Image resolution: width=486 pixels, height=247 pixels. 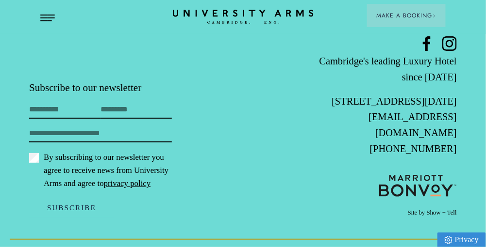 What do you see at coordinates (243, 17) in the screenshot?
I see `a: Home` at bounding box center [243, 17].